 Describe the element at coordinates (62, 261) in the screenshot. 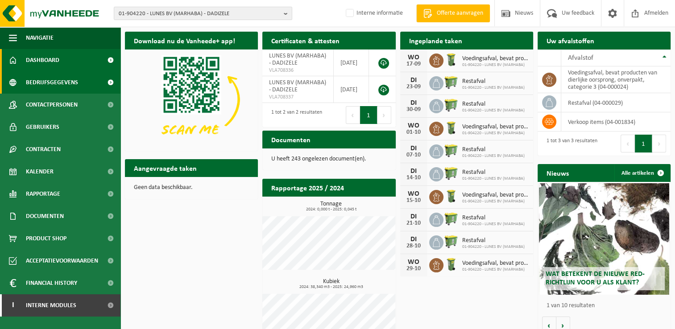

I see `span: Acceptatievoorwaarden` at that location.